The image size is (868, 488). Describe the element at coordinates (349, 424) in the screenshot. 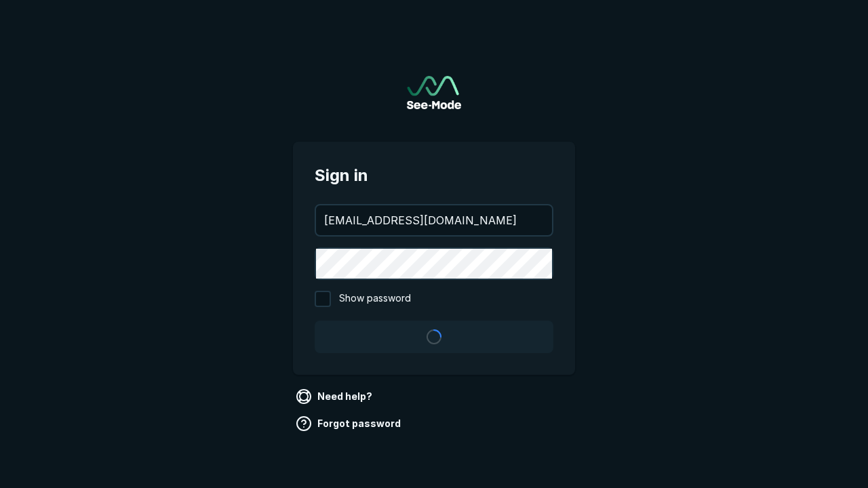

I see `a: Forgot password` at that location.